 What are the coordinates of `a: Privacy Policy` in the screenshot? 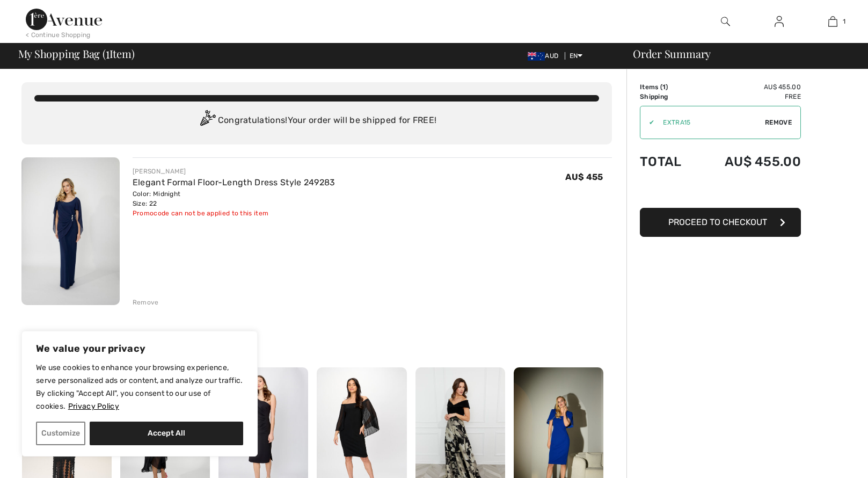 It's located at (93, 406).